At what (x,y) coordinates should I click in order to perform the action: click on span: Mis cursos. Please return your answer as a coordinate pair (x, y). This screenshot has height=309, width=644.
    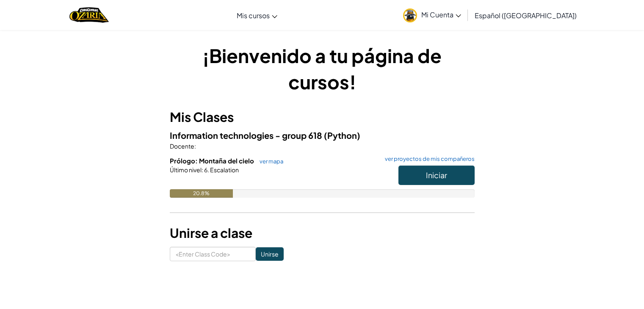
    Looking at the image, I should click on (253, 15).